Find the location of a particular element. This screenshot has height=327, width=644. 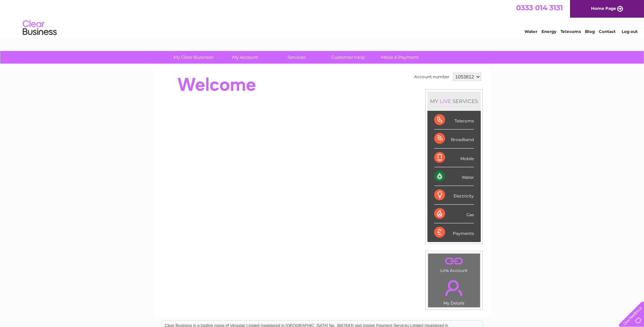

a: Make A Payment is located at coordinates (399, 57).